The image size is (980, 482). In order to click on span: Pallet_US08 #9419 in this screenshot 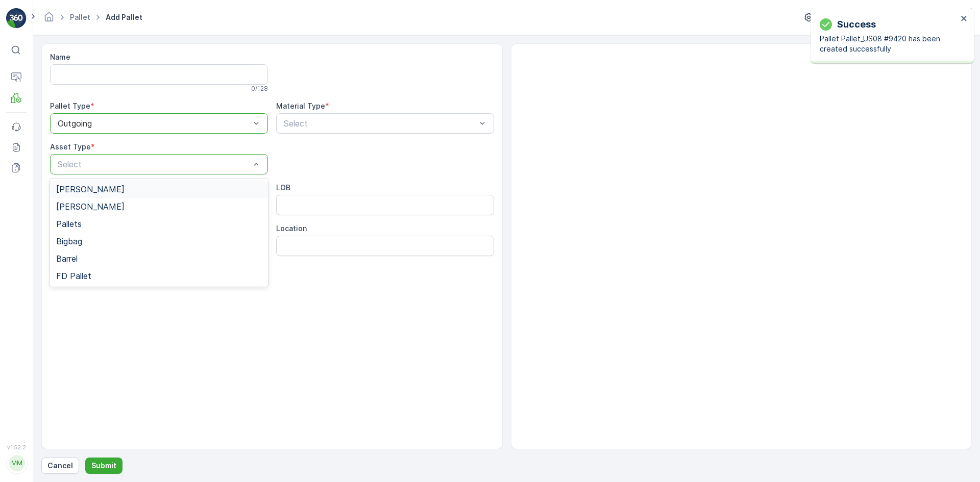, I will do `click(66, 449)`.